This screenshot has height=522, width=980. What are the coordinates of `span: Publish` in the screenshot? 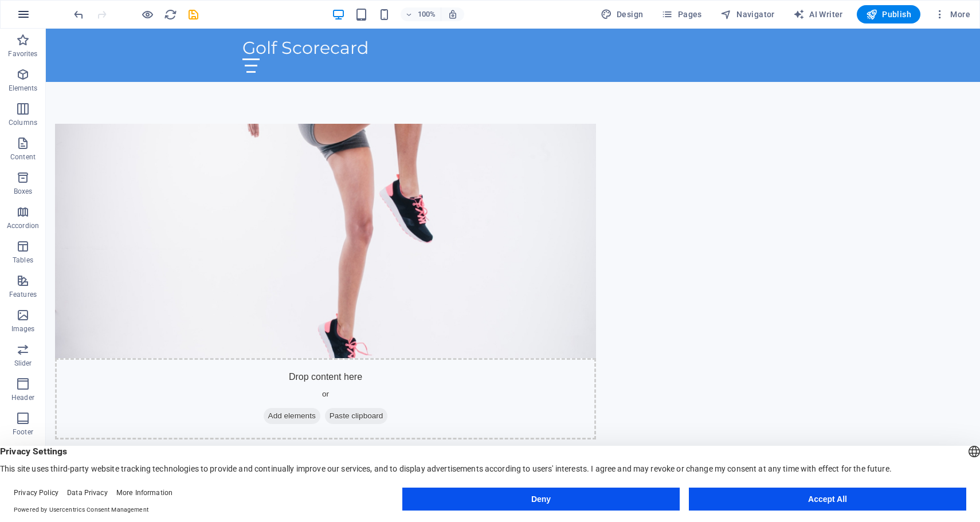 It's located at (888, 14).